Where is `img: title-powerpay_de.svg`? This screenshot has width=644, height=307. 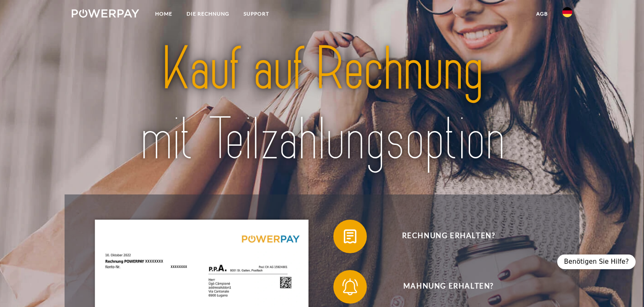
img: title-powerpay_de.svg is located at coordinates (322, 104).